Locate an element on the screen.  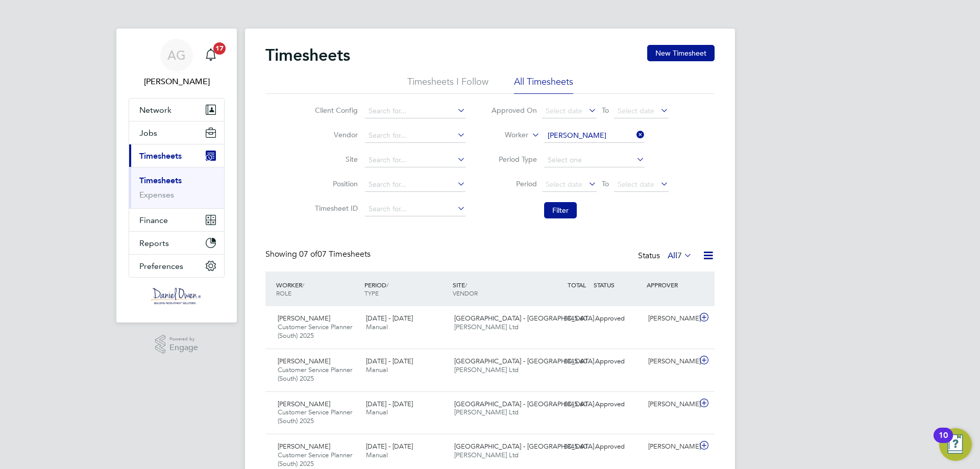
li: All Timesheets is located at coordinates (543, 84).